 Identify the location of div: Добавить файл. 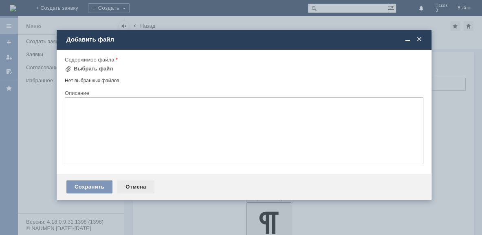
(245, 40).